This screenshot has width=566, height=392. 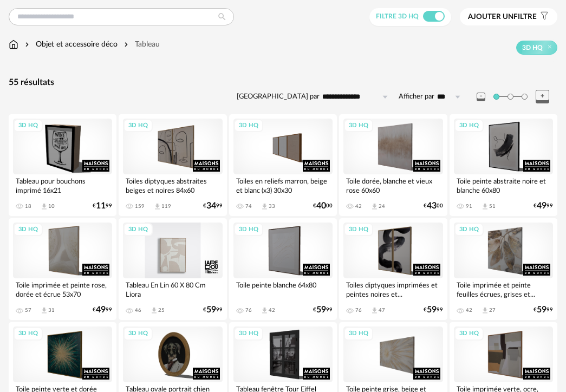 What do you see at coordinates (172, 289) in the screenshot?
I see `div: Tableau En Lin 60 X 80 Cm Liora` at bounding box center [172, 289].